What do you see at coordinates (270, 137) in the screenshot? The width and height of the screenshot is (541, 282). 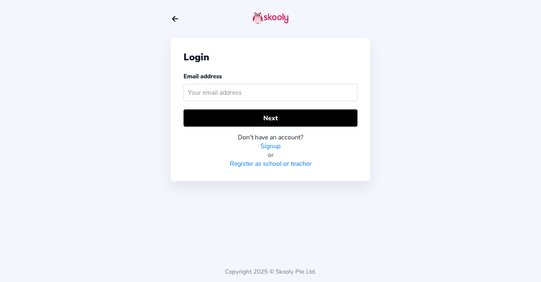 I see `div: Don't have an account?` at bounding box center [270, 137].